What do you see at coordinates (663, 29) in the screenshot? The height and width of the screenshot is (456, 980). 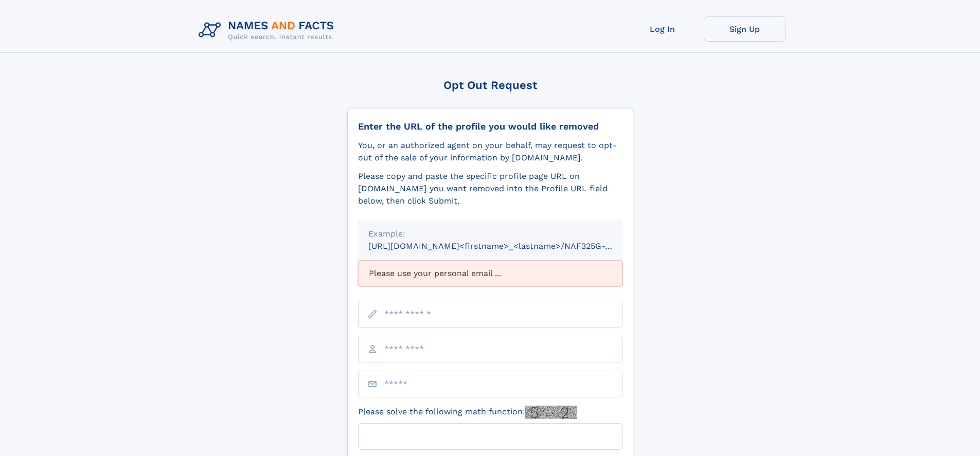 I see `a: Log In` at bounding box center [663, 29].